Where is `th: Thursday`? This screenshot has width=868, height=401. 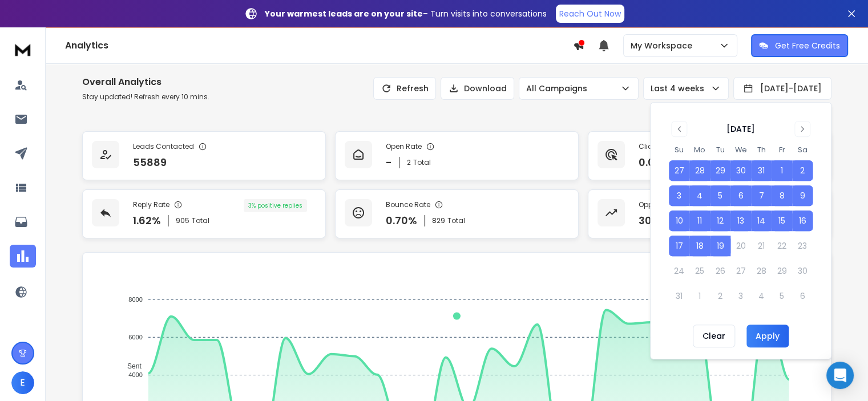
th: Thursday is located at coordinates (761, 149).